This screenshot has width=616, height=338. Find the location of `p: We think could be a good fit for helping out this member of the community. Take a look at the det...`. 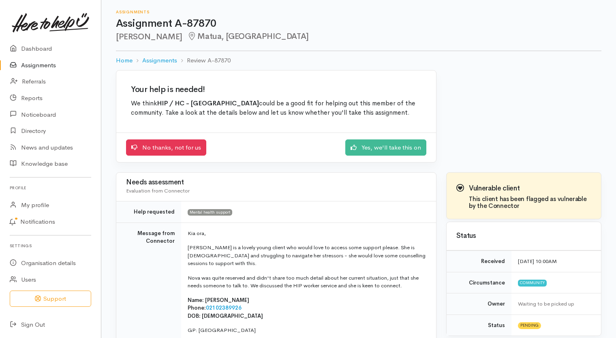

p: We think could be a good fit for helping out this member of the community. Take a look at the det... is located at coordinates (276, 108).